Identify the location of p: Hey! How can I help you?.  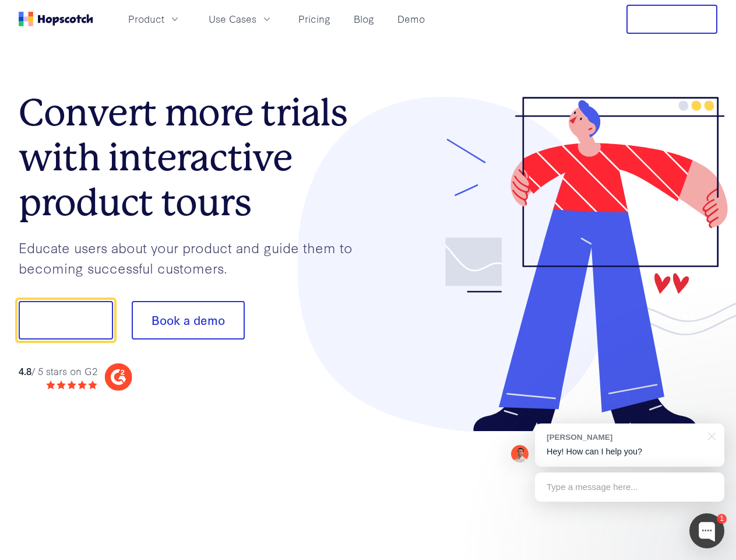
(629, 451).